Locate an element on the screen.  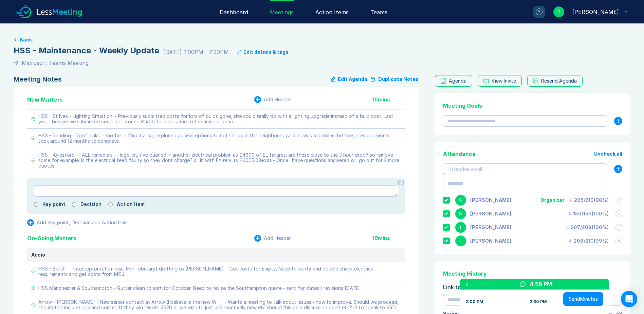
a: Agenda is located at coordinates (454, 81).